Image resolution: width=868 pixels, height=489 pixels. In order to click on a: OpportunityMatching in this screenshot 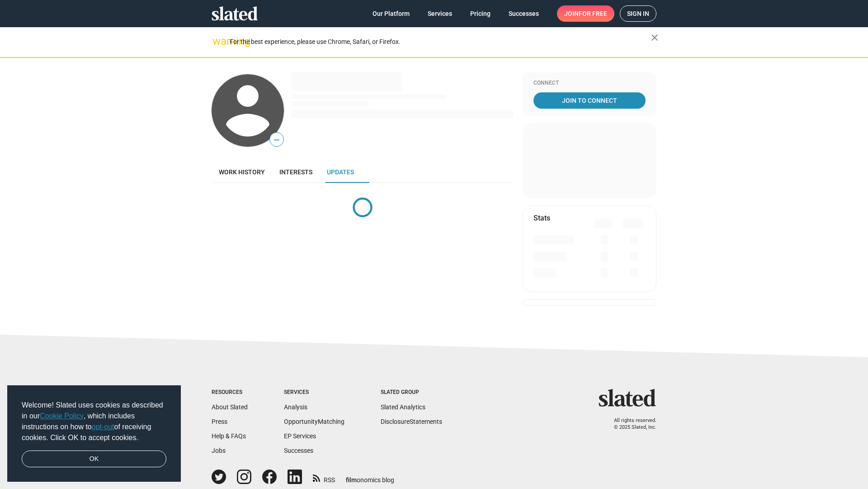, I will do `click(314, 421)`.